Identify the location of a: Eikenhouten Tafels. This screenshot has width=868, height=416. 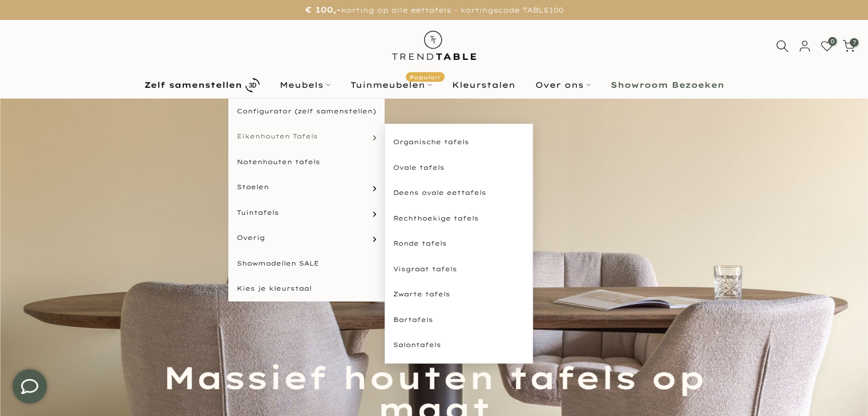
(307, 136).